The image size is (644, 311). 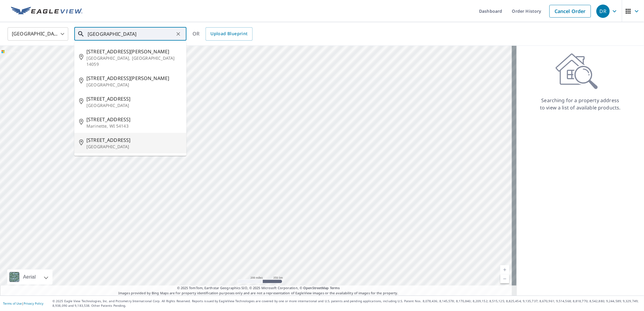 What do you see at coordinates (581, 104) in the screenshot?
I see `p: Searching for a property address to view a list of available products.` at bounding box center [581, 104].